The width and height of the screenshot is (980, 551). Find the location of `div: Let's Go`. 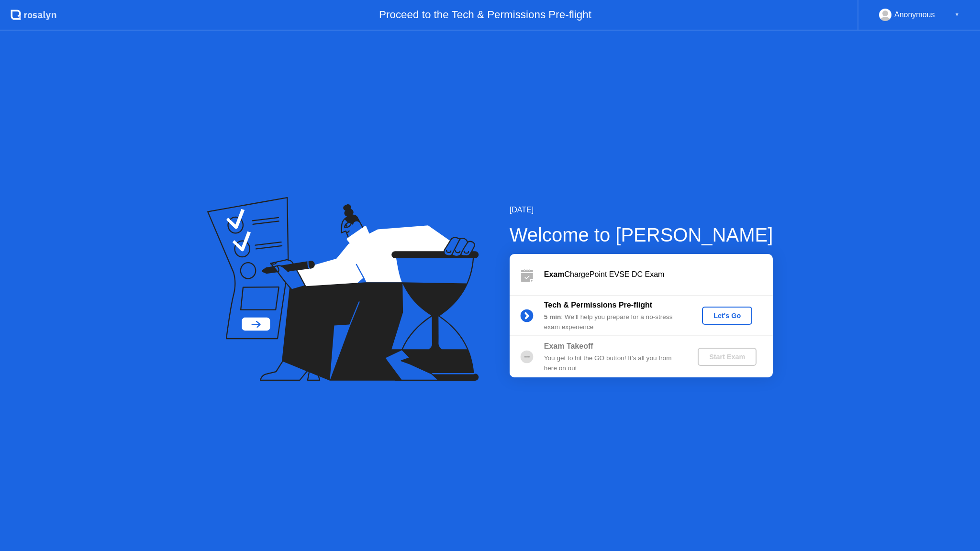

div: Let's Go is located at coordinates (727, 316).